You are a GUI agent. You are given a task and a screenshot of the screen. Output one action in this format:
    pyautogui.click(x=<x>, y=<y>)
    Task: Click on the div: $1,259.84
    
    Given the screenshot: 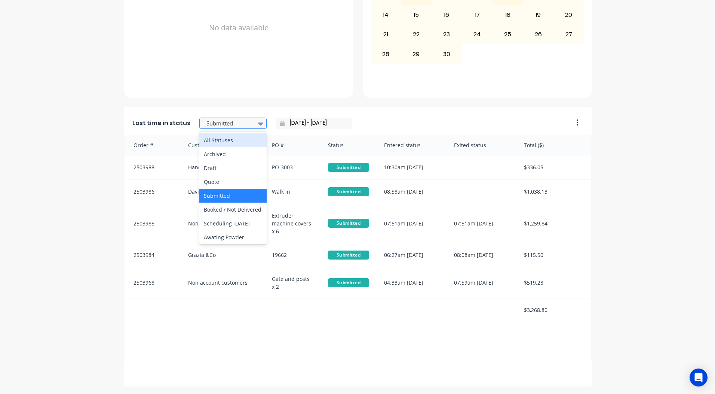 What is the action you would take?
    pyautogui.click(x=554, y=223)
    